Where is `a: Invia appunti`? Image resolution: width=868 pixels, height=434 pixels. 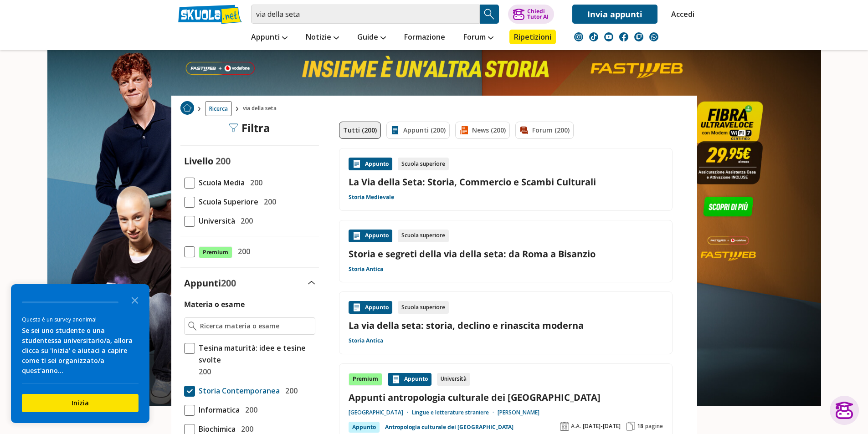
a: Invia appunti is located at coordinates (615, 14).